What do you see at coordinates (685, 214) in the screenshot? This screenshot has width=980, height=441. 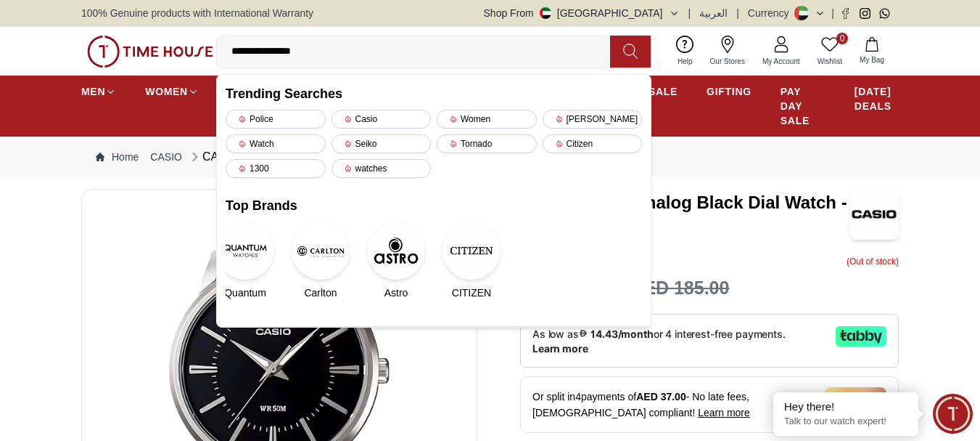 I see `h3: CASIO Men's Analog Black Dial Watch - MTP-1303D-1A` at bounding box center [685, 214].